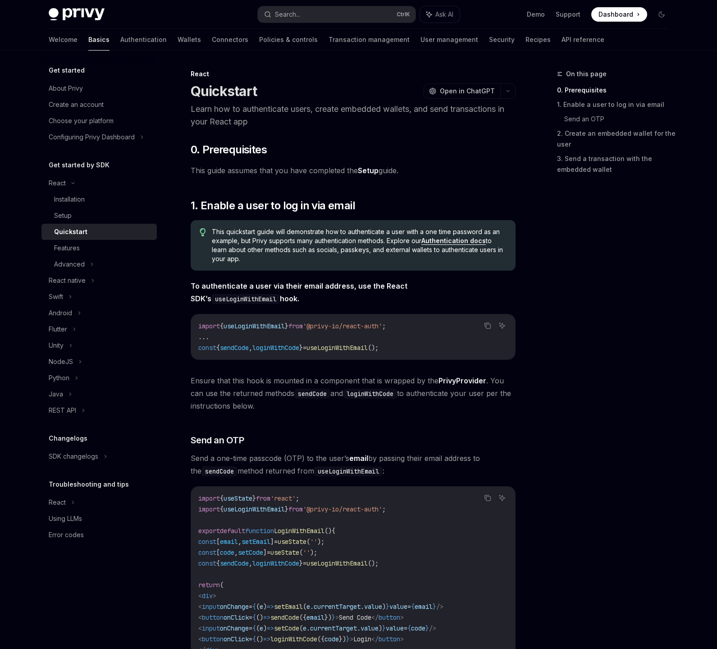 The height and width of the screenshot is (649, 717). I want to click on span: Dashboard, so click(616, 14).